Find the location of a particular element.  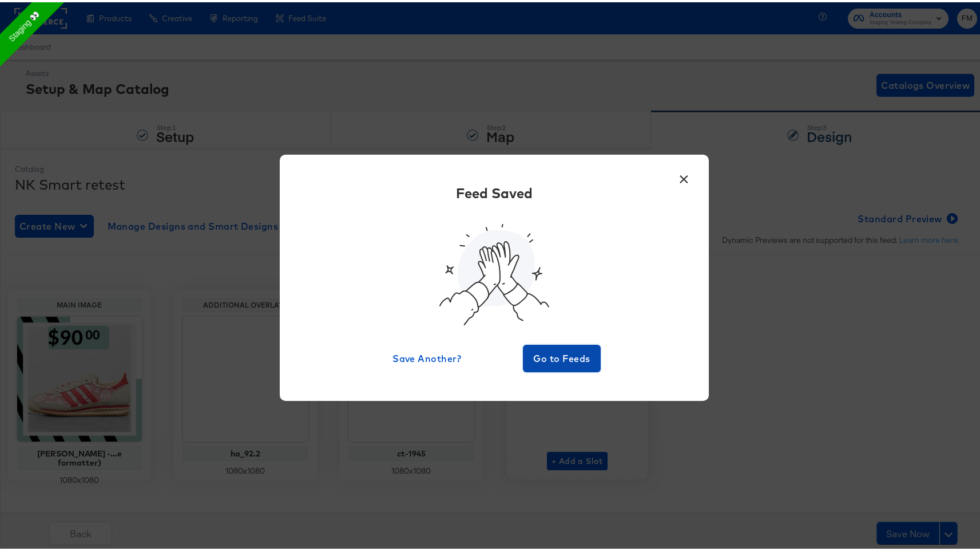

span: Go to Feeds is located at coordinates (562, 356).